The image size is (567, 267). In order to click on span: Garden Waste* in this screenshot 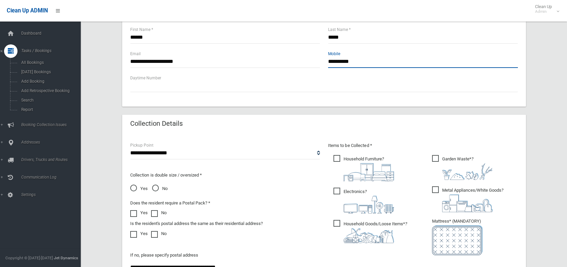, I will do `click(462, 168)`.